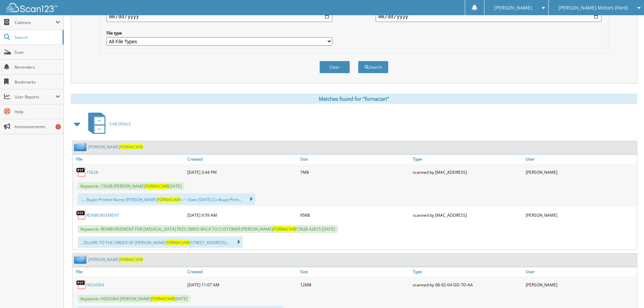 The height and width of the screenshot is (308, 644). I want to click on div: 95KB, so click(355, 215).